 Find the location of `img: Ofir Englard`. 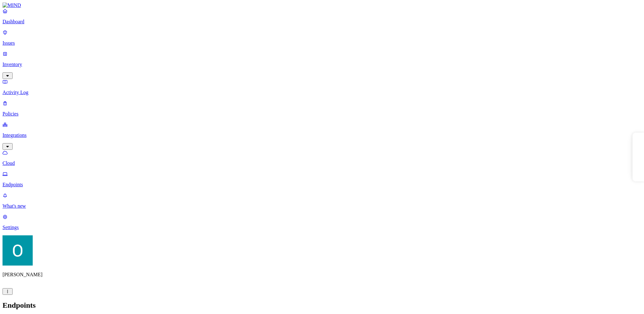

img: Ofir Englard is located at coordinates (17, 251).